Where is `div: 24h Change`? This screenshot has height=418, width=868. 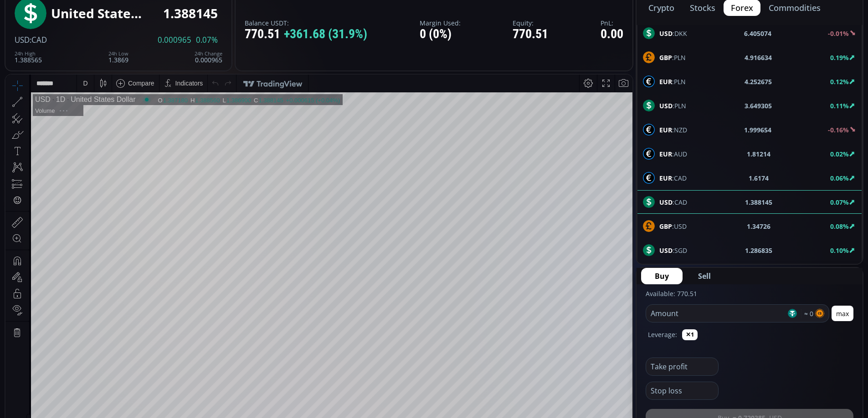
div: 24h Change is located at coordinates (208, 53).